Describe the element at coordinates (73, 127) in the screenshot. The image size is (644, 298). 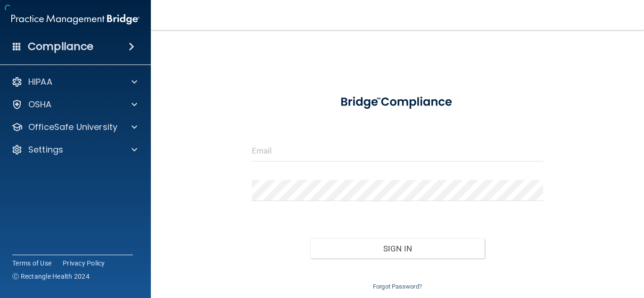
I see `p: OfficeSafe University` at that location.